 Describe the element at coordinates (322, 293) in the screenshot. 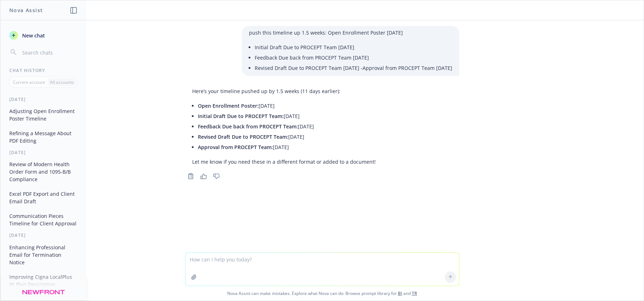

I see `span: Nova Assist can make mistakes. Explore what Nova can do: Browse prompt library for and` at that location.